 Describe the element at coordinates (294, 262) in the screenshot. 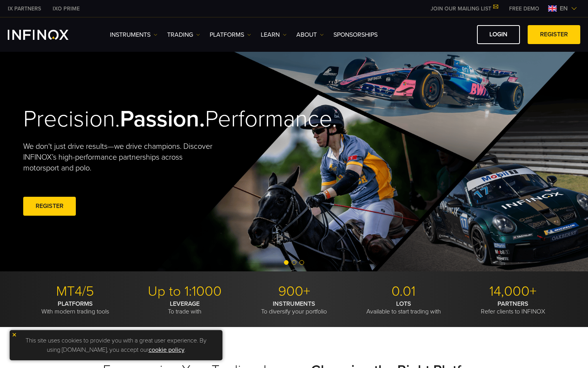

I see `span: Go to slide 2` at that location.